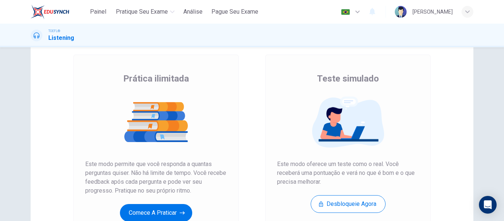 This screenshot has width=504, height=221. Describe the element at coordinates (488, 205) in the screenshot. I see `div: Open Intercom Messenger` at that location.